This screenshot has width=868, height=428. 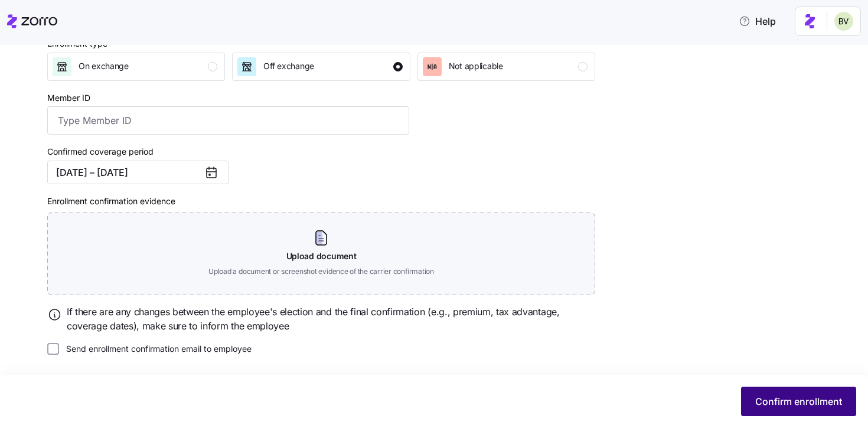 What do you see at coordinates (69, 98) in the screenshot?
I see `label: Member ID` at bounding box center [69, 98].